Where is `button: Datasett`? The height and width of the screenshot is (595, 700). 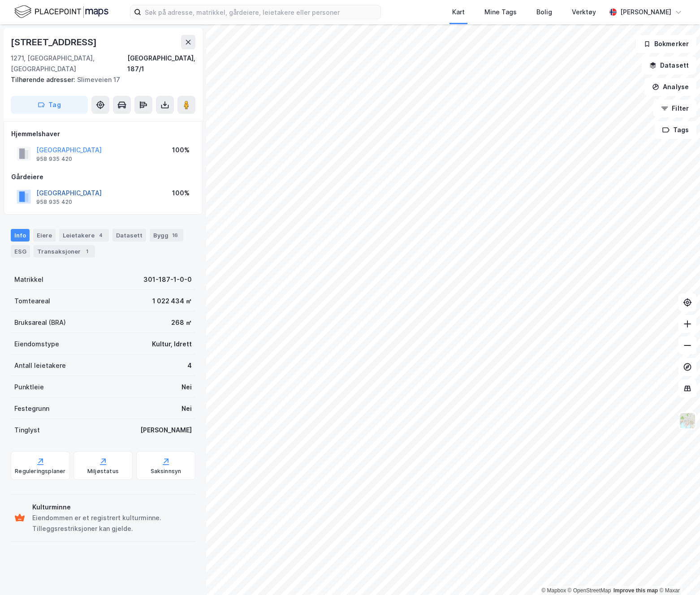
button: Datasett is located at coordinates (670, 65).